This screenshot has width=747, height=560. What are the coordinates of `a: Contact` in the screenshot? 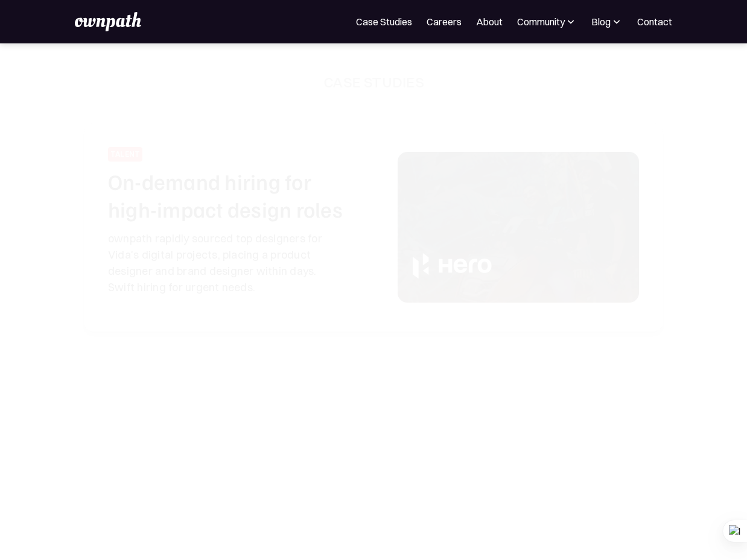 It's located at (654, 21).